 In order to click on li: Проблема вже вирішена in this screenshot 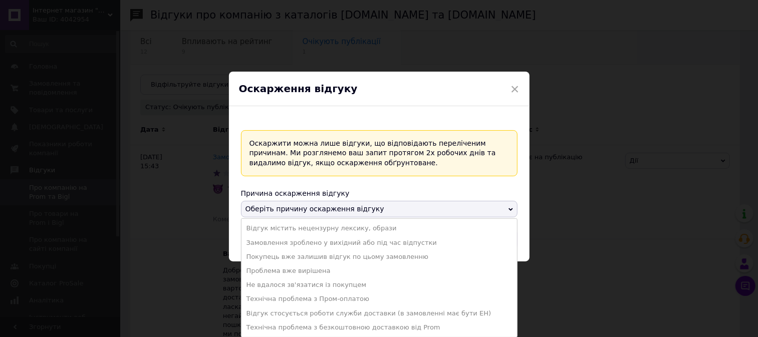, I will do `click(379, 271)`.